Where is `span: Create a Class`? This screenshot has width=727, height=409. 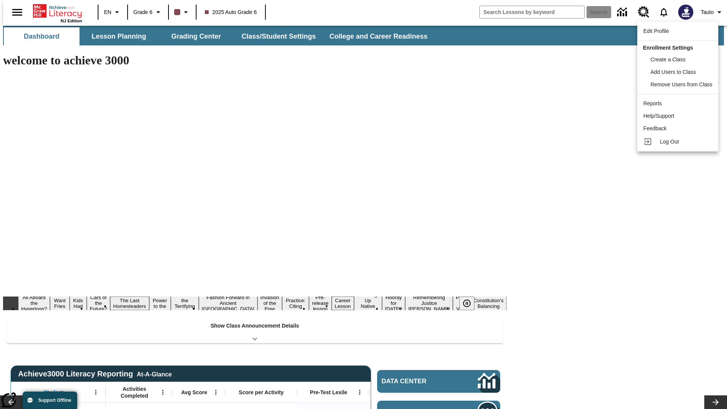
span: Create a Class is located at coordinates (668, 59).